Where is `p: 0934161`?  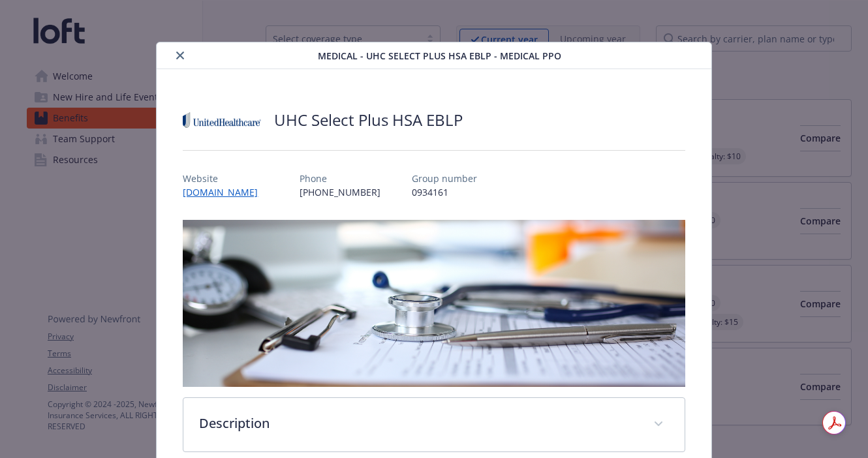
p: 0934161 is located at coordinates (444, 191).